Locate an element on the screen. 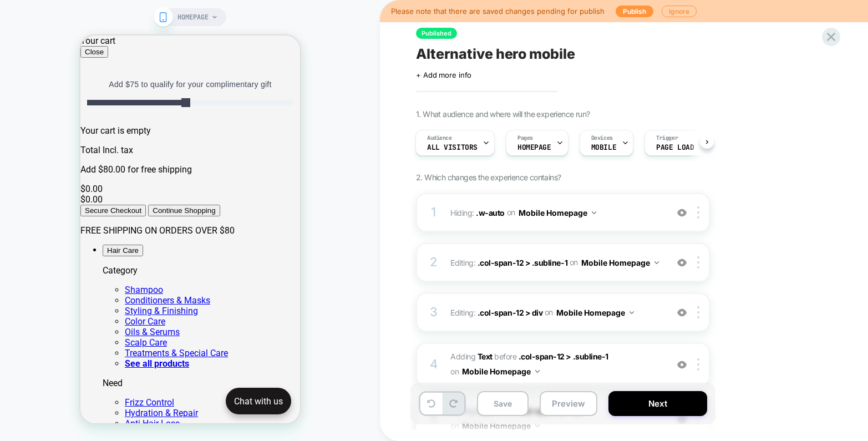  strong: See all products is located at coordinates (76, 328).